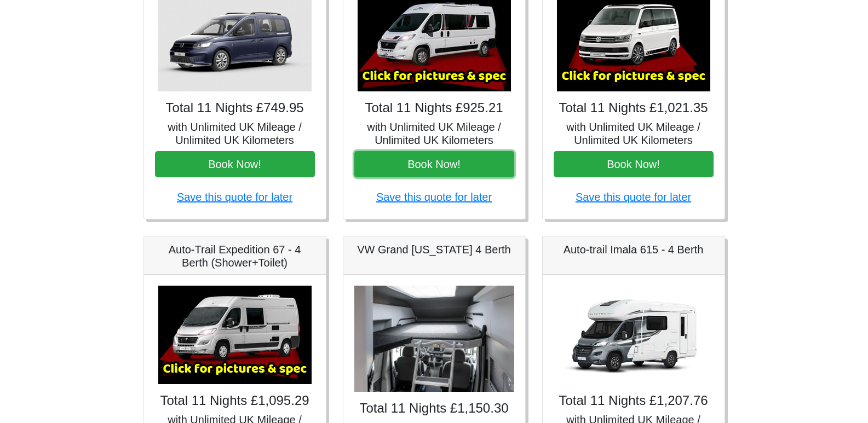  I want to click on h5: Auto-trail Imala 615 - 4 Berth, so click(633, 249).